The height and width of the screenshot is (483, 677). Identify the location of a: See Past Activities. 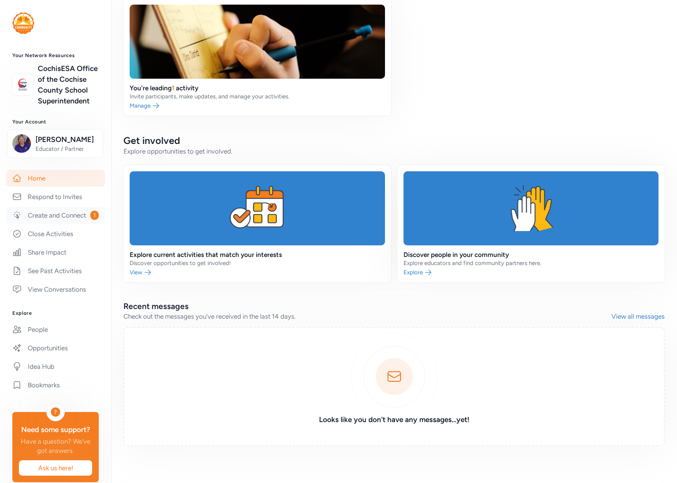
(56, 271).